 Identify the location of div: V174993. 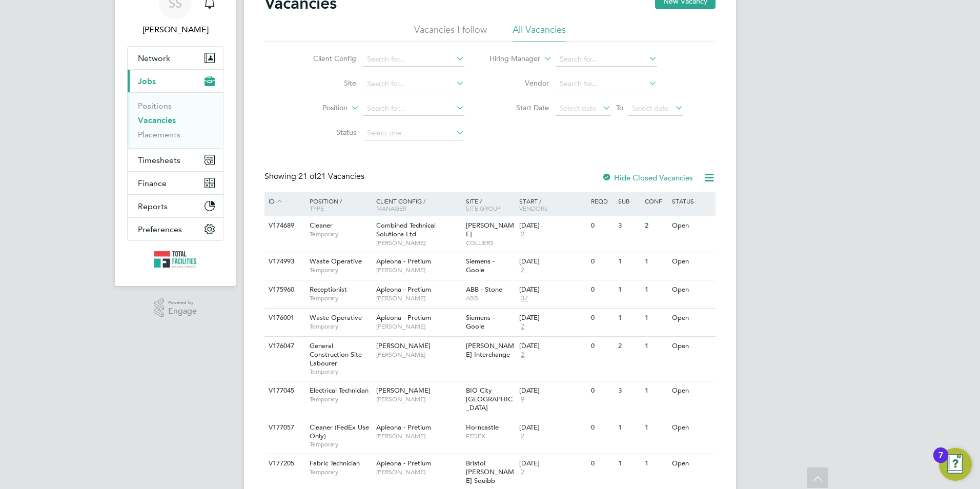
(284, 261).